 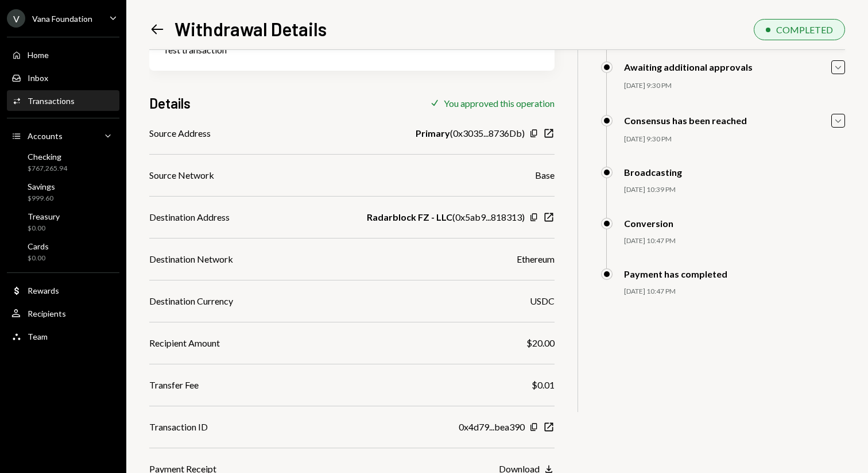 I want to click on div: Source Network, so click(x=181, y=175).